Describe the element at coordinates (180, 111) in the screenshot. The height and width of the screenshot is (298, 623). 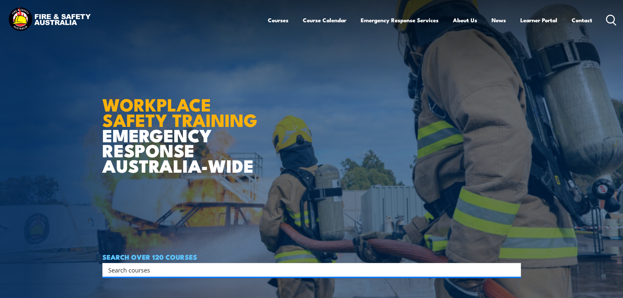
I see `strong: WORKPLACE SAFETY TRAINING` at that location.